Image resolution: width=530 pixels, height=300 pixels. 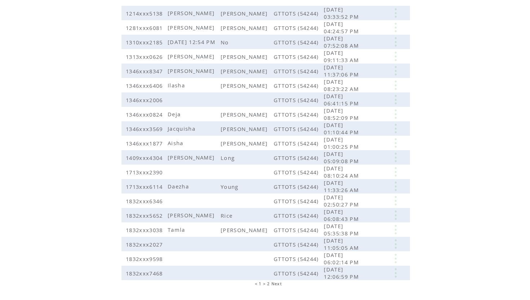 I want to click on span: Aisha, so click(x=176, y=143).